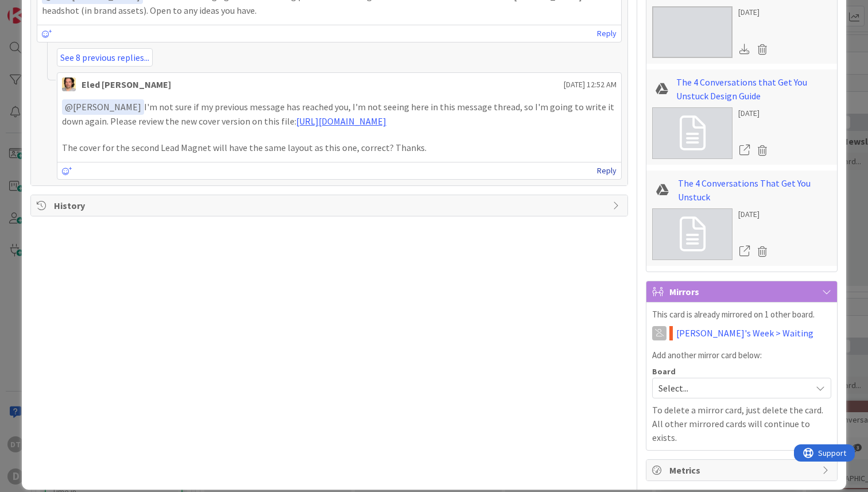 The image size is (868, 492). What do you see at coordinates (741, 424) in the screenshot?
I see `p: To delete a mirror card, just delete the card. All other mirrored cards will continue to exists.` at bounding box center [741, 424].